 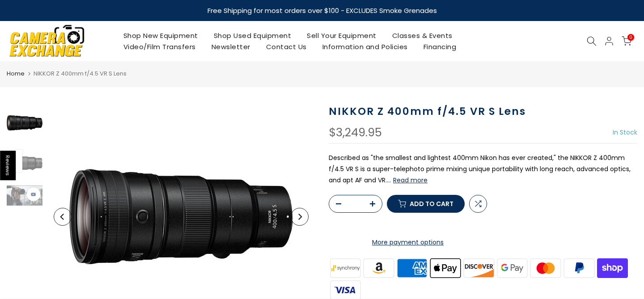 I want to click on div: $3,249.95, so click(x=355, y=133).